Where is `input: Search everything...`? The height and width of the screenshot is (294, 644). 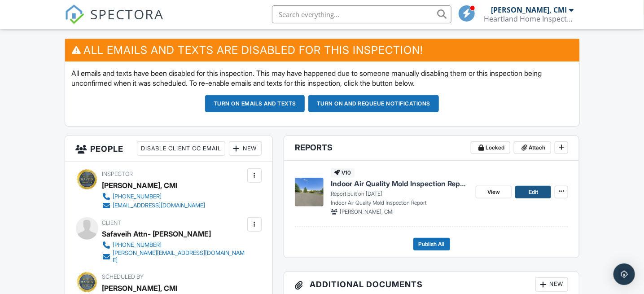
input: Search everything... is located at coordinates (362, 14).